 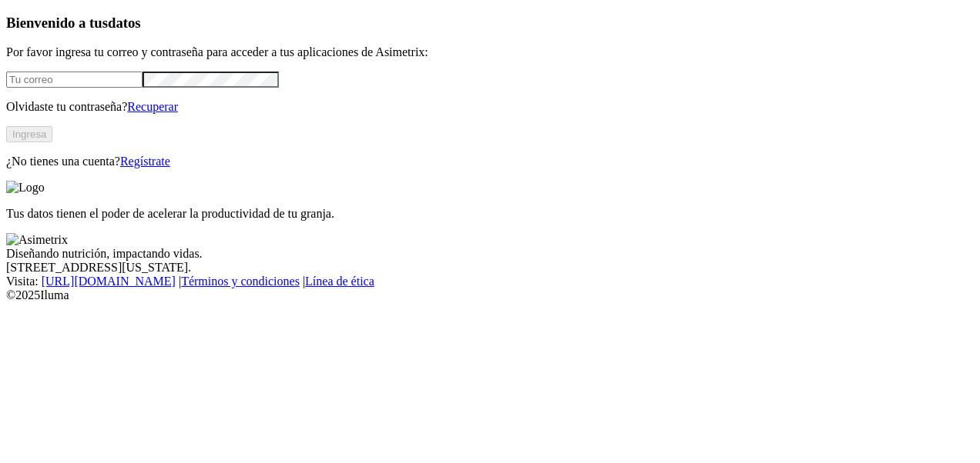 I want to click on span: datos, so click(x=124, y=22).